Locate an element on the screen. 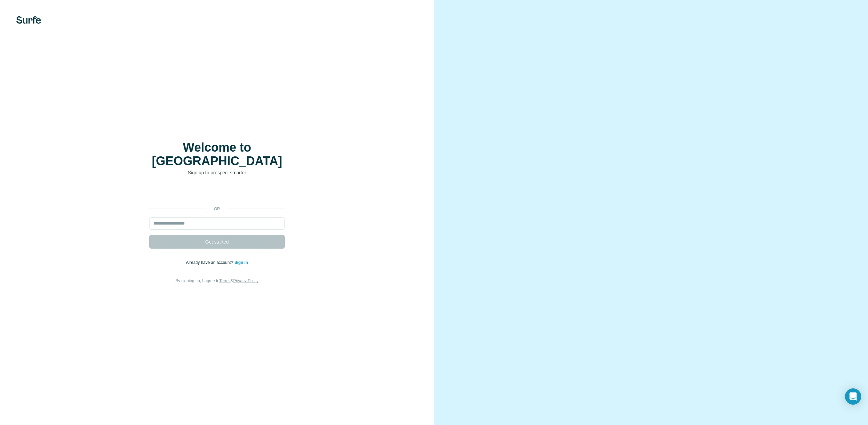 Image resolution: width=868 pixels, height=425 pixels. a: Privacy Policy is located at coordinates (246, 281).